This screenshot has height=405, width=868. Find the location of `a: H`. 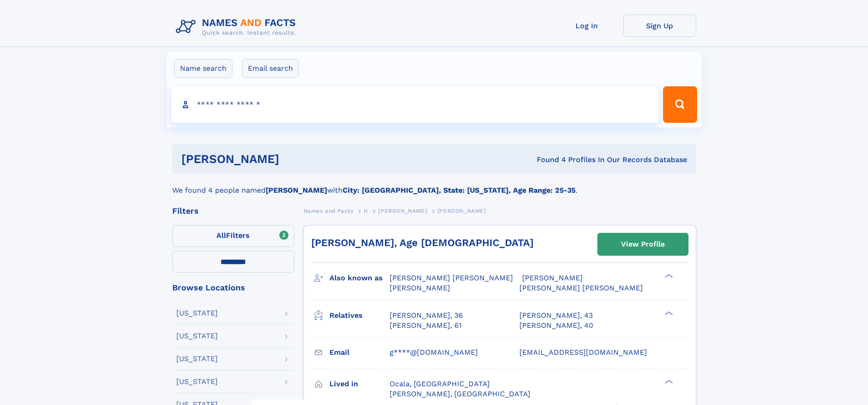

a: H is located at coordinates (366, 210).